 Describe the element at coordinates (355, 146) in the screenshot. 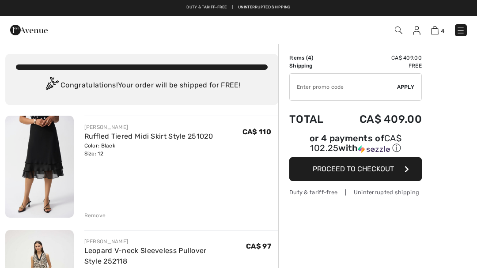

I see `div: or 4 payments ofCA$ 102.25withSezzle Click to learn more about Sezzle` at that location.